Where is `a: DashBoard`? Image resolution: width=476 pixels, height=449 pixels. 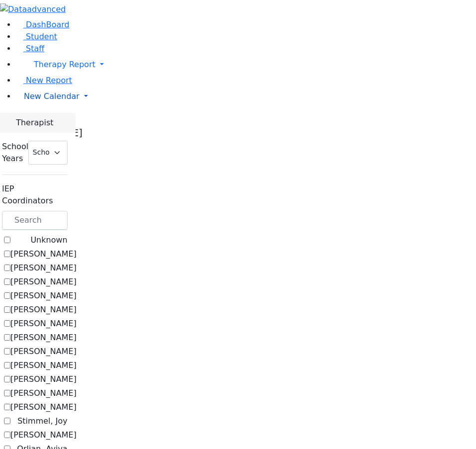
a: DashBoard is located at coordinates (43, 25).